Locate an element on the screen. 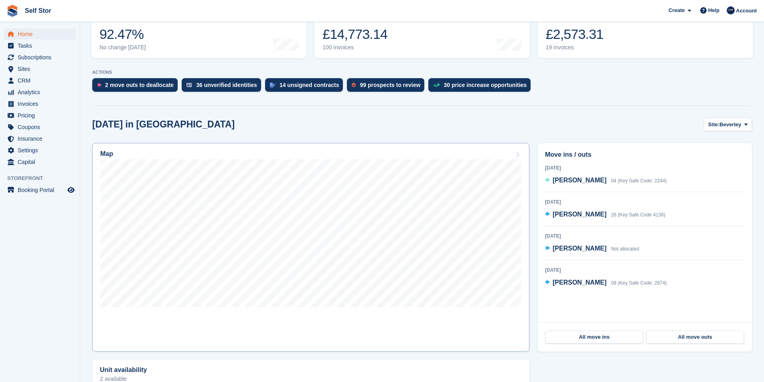 The height and width of the screenshot is (382, 764). span: Not allocated is located at coordinates (625, 249).